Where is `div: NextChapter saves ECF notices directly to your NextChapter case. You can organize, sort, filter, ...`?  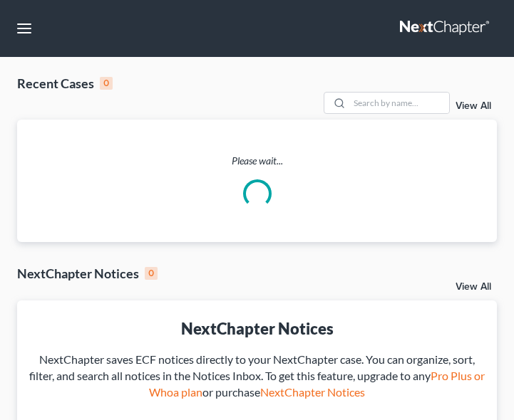 div: NextChapter saves ECF notices directly to your NextChapter case. You can organize, sort, filter, ... is located at coordinates (257, 376).